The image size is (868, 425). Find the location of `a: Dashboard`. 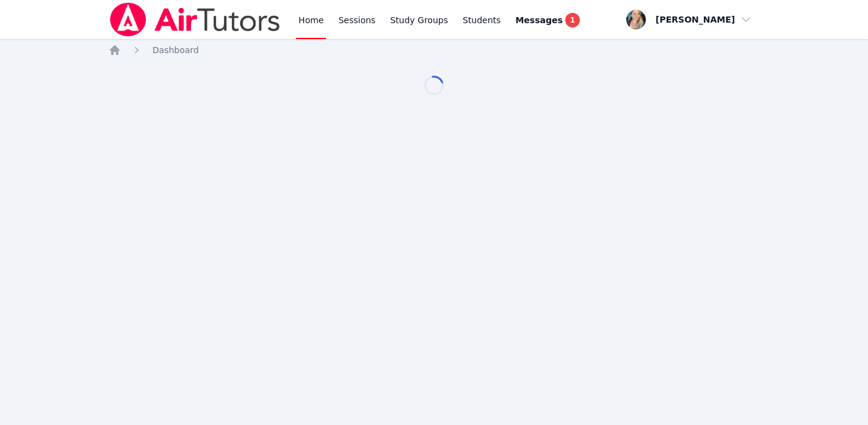

a: Dashboard is located at coordinates (176, 50).